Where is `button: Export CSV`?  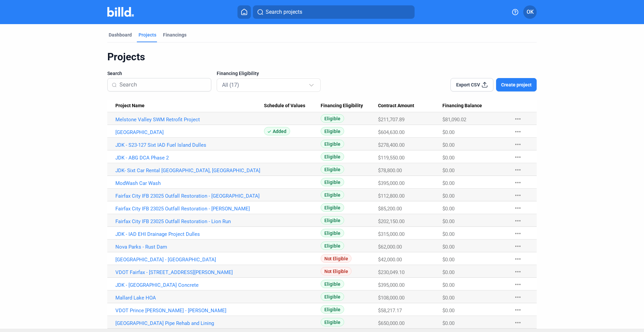 button: Export CSV is located at coordinates (472, 85).